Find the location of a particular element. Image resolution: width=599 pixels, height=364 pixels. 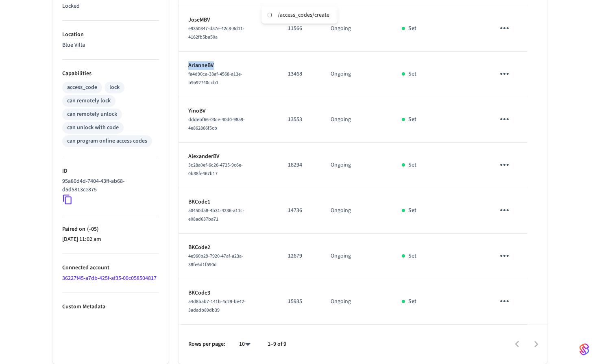

p: Paired on is located at coordinates (111, 229).